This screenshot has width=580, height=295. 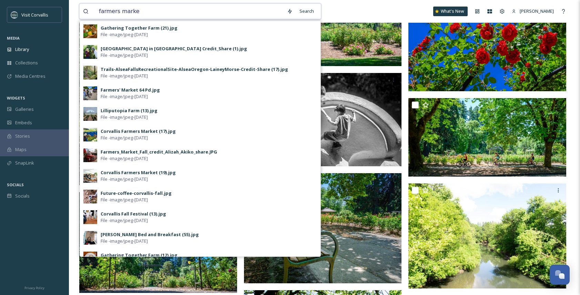 I want to click on div: Search, so click(x=307, y=11).